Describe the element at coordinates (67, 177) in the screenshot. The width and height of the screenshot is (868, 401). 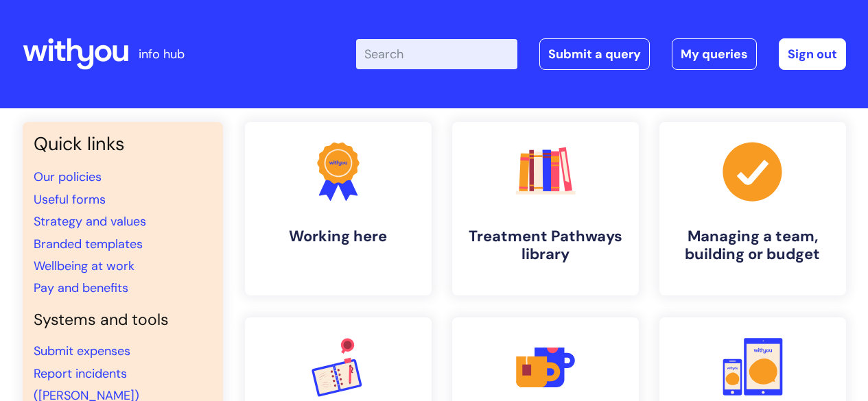
I see `a: Our policies` at that location.